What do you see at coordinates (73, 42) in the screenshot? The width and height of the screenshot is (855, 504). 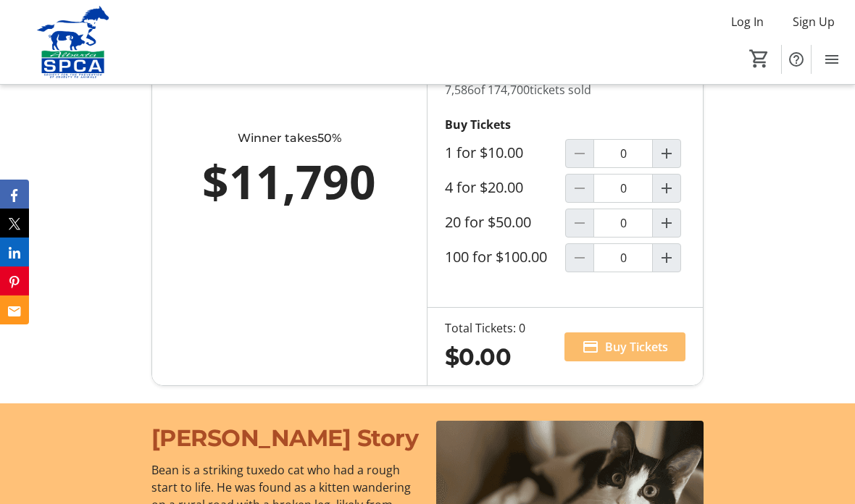 I see `img: Alberta SPCA's Logo` at bounding box center [73, 42].